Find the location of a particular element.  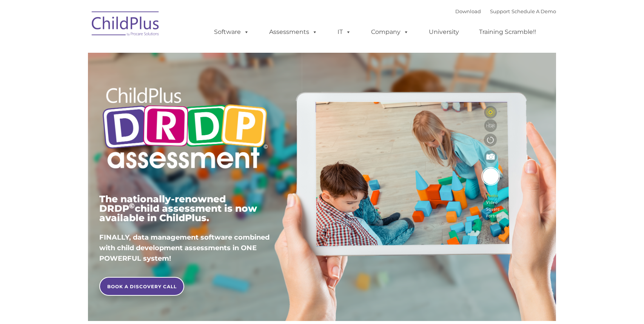

a: Training Scramble!! is located at coordinates (507, 32).